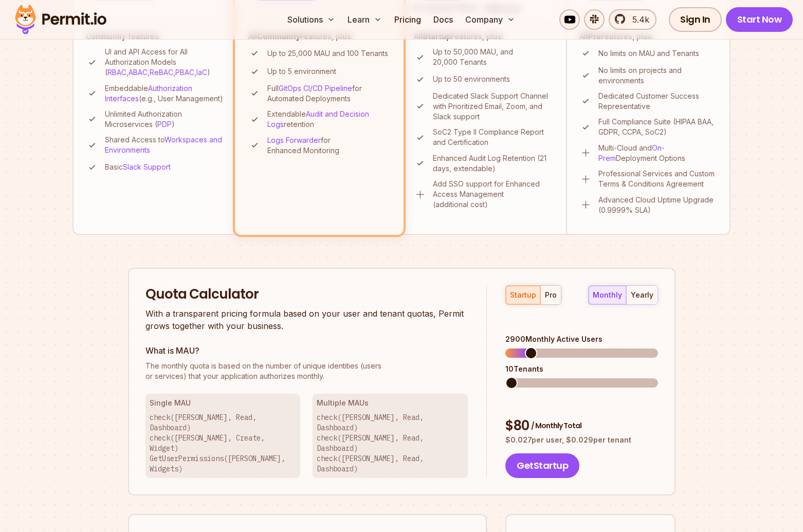 This screenshot has height=532, width=803. I want to click on span: The monthly quota is based on the number of unique identities (users, so click(307, 366).